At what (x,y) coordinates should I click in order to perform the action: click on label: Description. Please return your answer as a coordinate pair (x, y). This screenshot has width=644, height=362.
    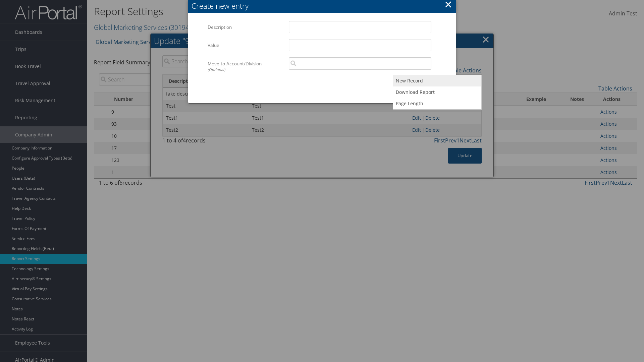
    Looking at the image, I should click on (245, 27).